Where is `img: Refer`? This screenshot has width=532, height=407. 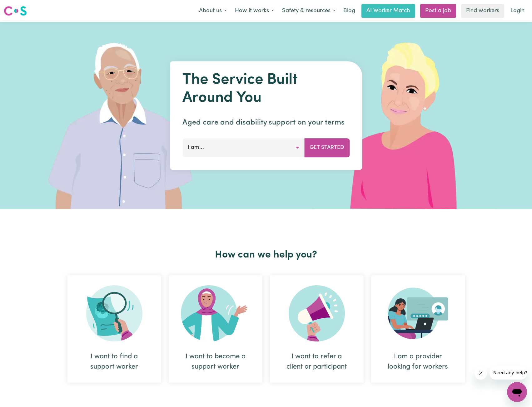 img: Refer is located at coordinates (317, 313).